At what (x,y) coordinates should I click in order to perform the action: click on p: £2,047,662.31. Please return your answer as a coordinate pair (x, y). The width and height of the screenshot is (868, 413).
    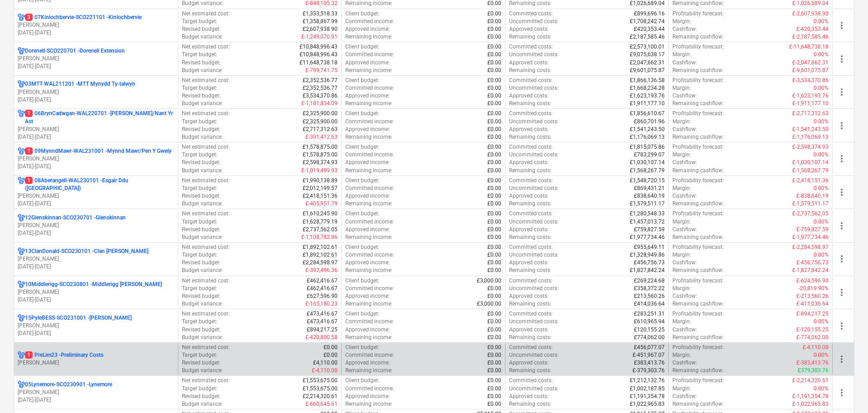
    Looking at the image, I should click on (648, 63).